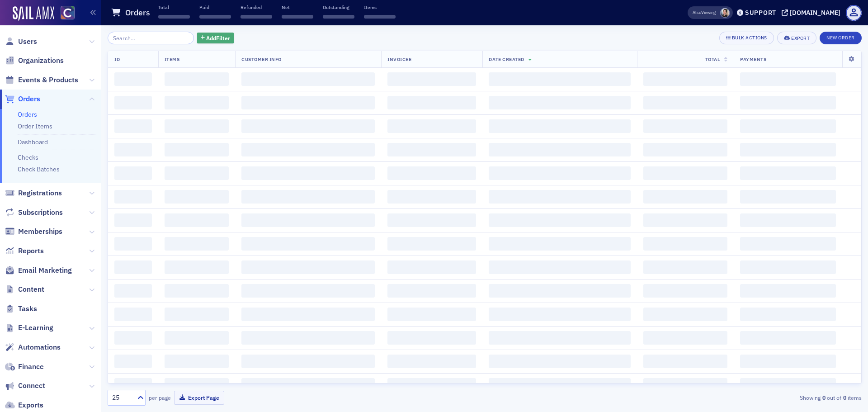  Describe the element at coordinates (854, 12) in the screenshot. I see `span: Profile` at that location.